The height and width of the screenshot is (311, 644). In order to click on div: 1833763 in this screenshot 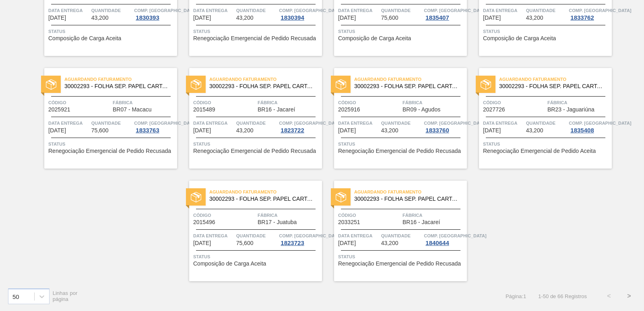, I will do `click(147, 130)`.